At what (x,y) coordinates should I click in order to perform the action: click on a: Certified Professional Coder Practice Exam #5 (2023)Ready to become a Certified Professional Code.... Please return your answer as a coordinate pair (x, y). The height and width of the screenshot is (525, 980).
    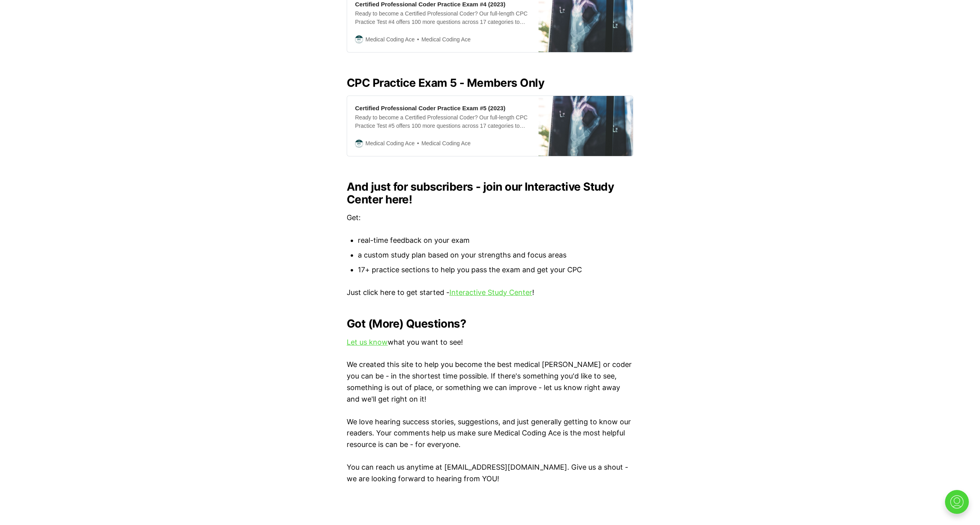
    Looking at the image, I should click on (490, 126).